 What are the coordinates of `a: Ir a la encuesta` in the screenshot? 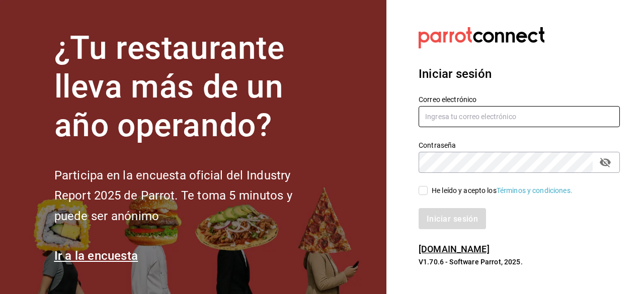 It's located at (96, 256).